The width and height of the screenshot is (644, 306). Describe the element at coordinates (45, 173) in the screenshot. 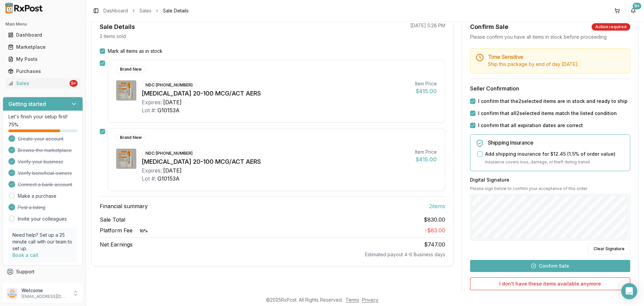

I see `span: Verify beneficial owners` at that location.